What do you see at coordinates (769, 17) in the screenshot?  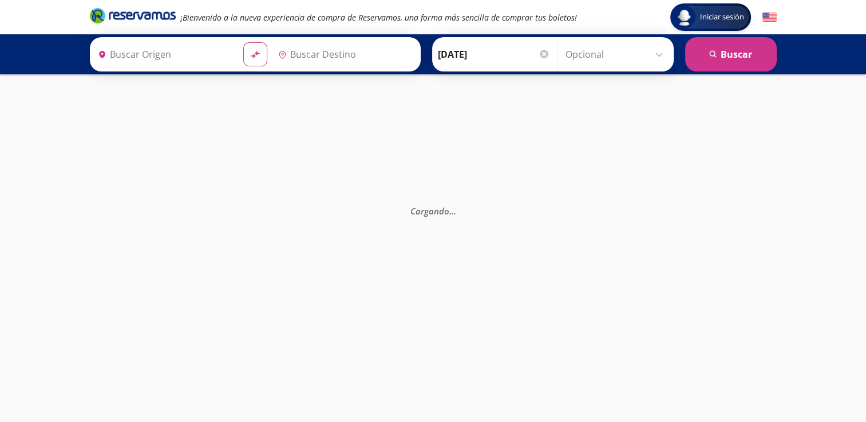 I see `button: English` at bounding box center [769, 17].